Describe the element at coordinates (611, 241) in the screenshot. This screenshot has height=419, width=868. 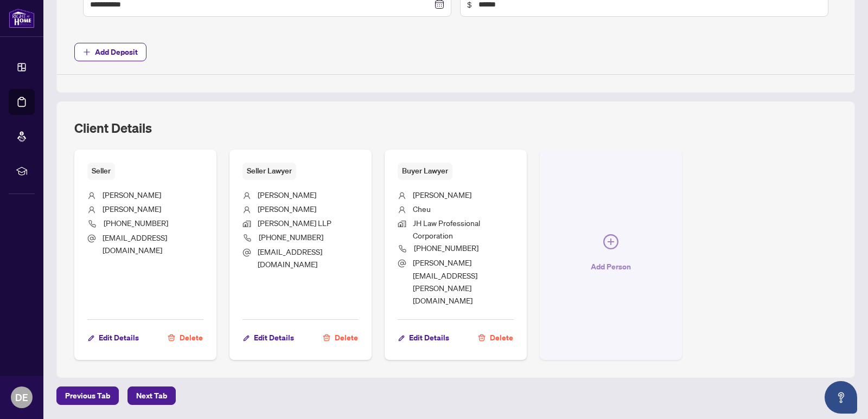
I see `span: plus-circle` at that location.